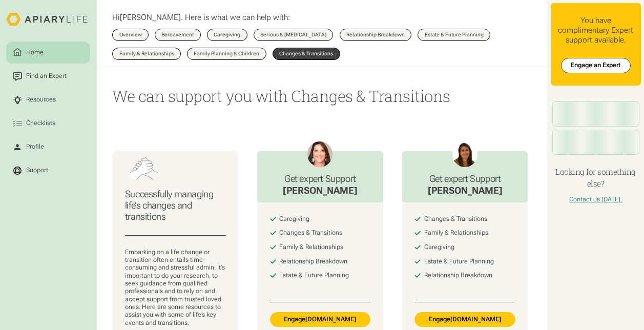 Image resolution: width=644 pixels, height=330 pixels. I want to click on a: Caregiving, so click(227, 35).